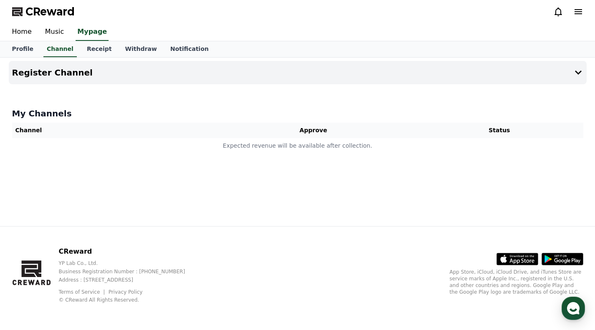 The width and height of the screenshot is (595, 330). I want to click on th: Channel, so click(111, 130).